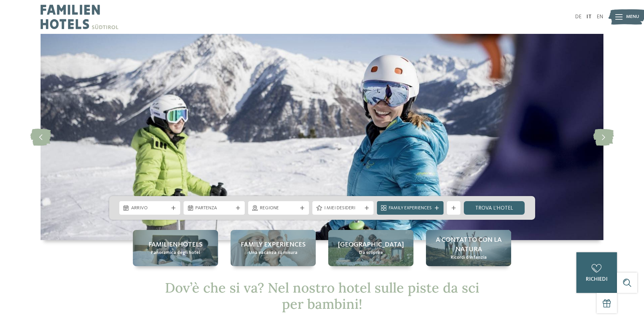 This screenshot has width=644, height=320. What do you see at coordinates (468, 257) in the screenshot?
I see `span: Ricordi d’infanzia` at bounding box center [468, 257].